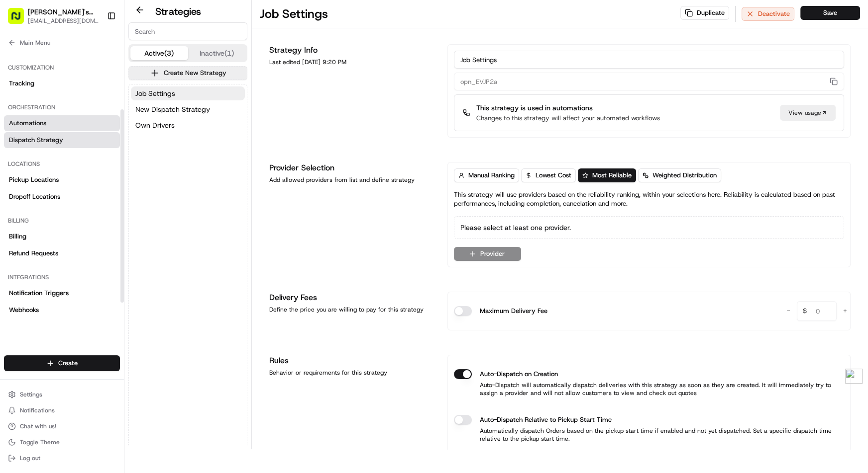 The height and width of the screenshot is (473, 868). What do you see at coordinates (62, 84) in the screenshot?
I see `a: Tracking` at bounding box center [62, 84].